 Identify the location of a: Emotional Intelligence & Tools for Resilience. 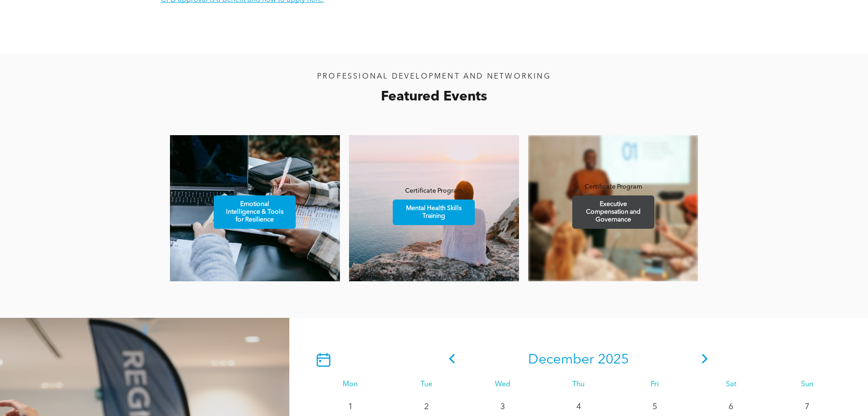
(255, 212).